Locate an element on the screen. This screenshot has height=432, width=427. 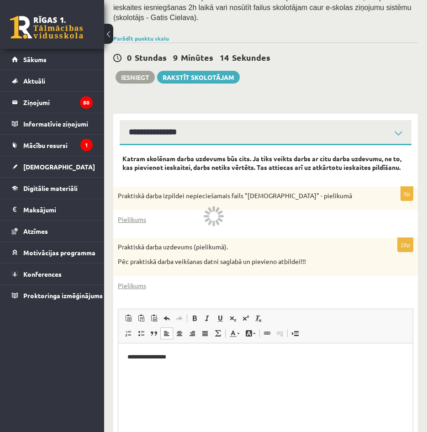
legend: Maksājumi is located at coordinates (58, 209).